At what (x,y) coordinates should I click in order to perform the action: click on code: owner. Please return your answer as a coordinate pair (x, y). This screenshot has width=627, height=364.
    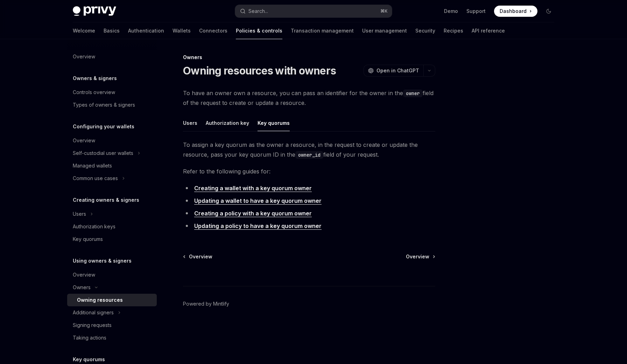
    Looking at the image, I should click on (413, 93).